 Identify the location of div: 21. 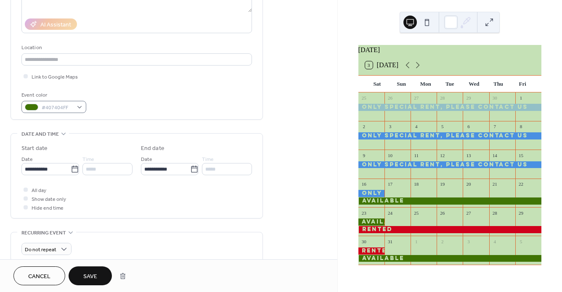
(494, 184).